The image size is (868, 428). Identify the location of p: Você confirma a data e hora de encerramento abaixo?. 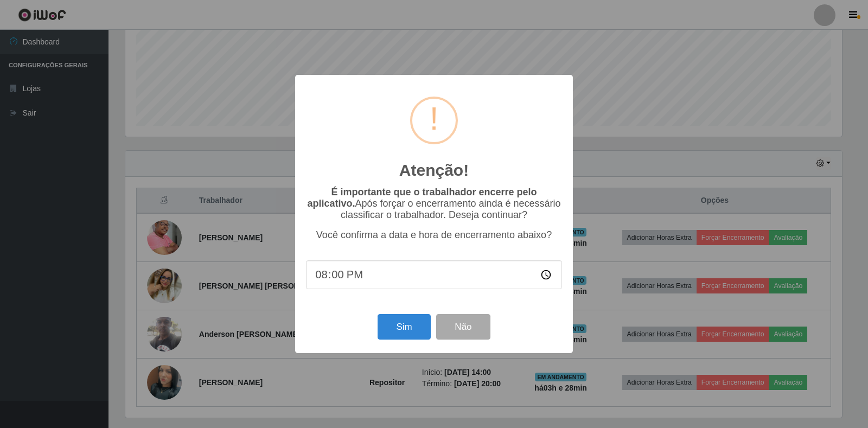
(434, 235).